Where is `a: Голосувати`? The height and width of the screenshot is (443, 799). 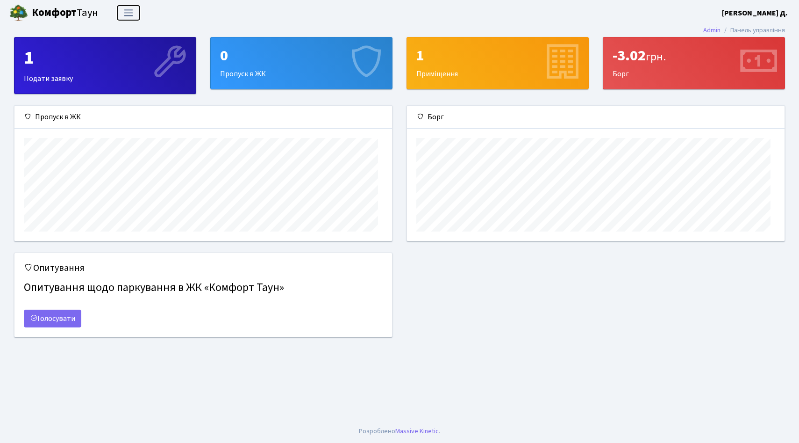
a: Голосувати is located at coordinates (52, 318).